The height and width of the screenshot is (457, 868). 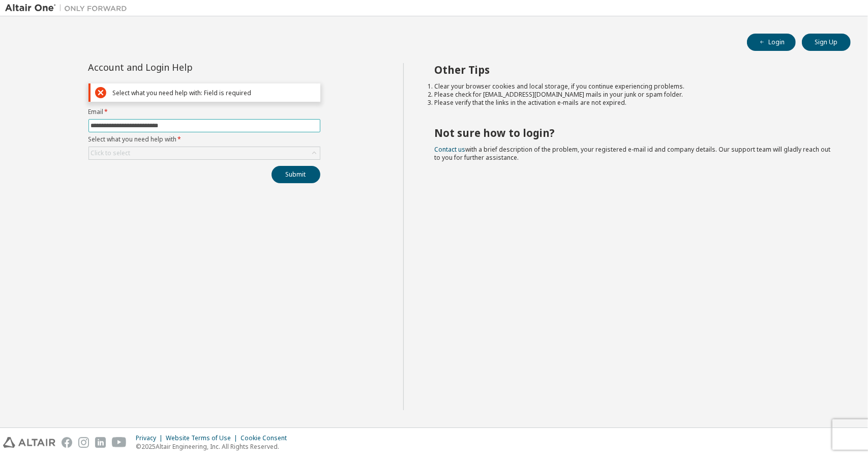 What do you see at coordinates (204, 112) in the screenshot?
I see `label: Email` at bounding box center [204, 112].